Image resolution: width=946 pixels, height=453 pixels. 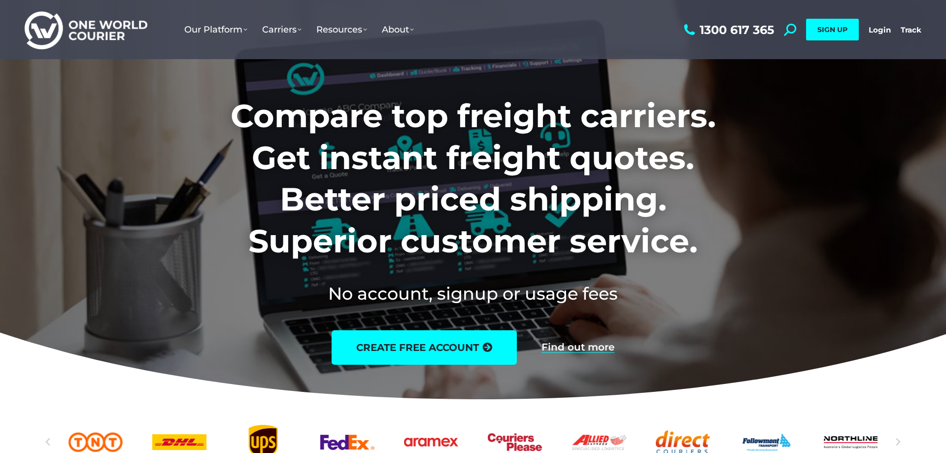 I want to click on span: Resources, so click(x=342, y=30).